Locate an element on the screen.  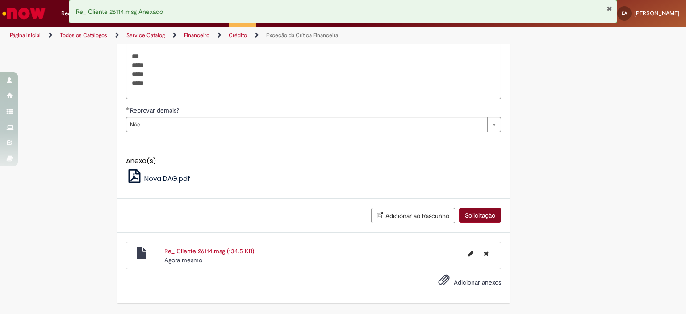
span: Re_ Cliente 26114.msg Anexado is located at coordinates (119, 12).